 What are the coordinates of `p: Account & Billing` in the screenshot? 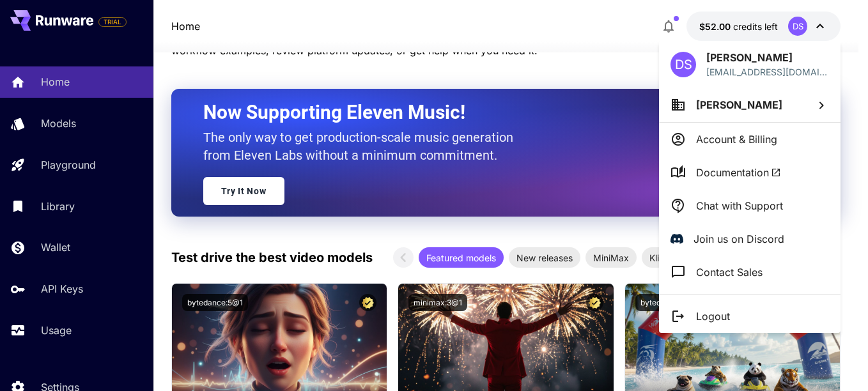 It's located at (736, 139).